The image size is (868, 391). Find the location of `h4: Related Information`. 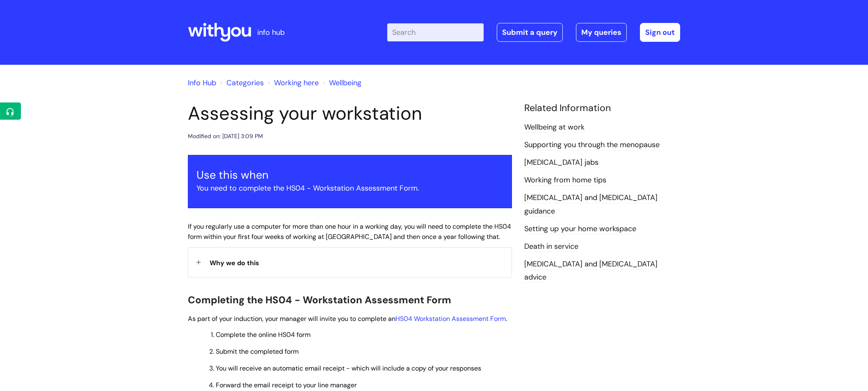

h4: Related Information is located at coordinates (602, 109).